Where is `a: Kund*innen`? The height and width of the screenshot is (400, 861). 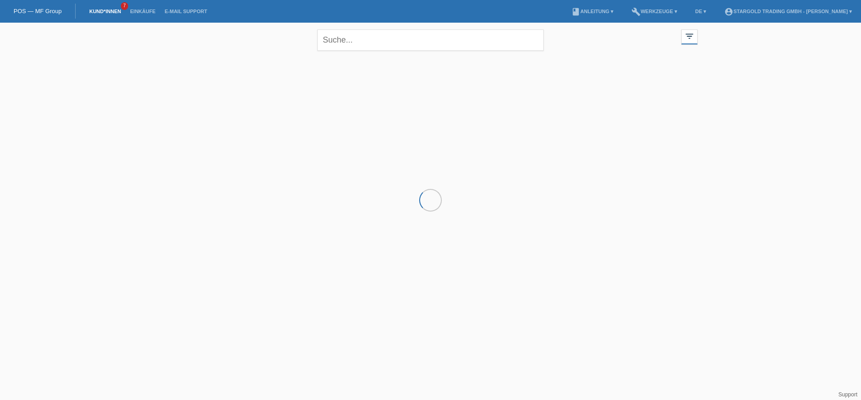 a: Kund*innen is located at coordinates (105, 11).